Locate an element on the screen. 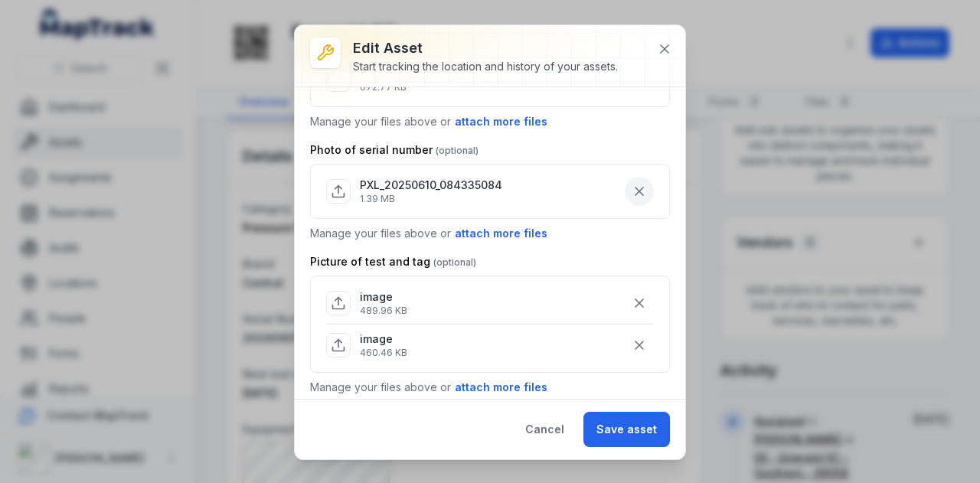 This screenshot has height=483, width=980. p: 672.77 KB is located at coordinates (383, 87).